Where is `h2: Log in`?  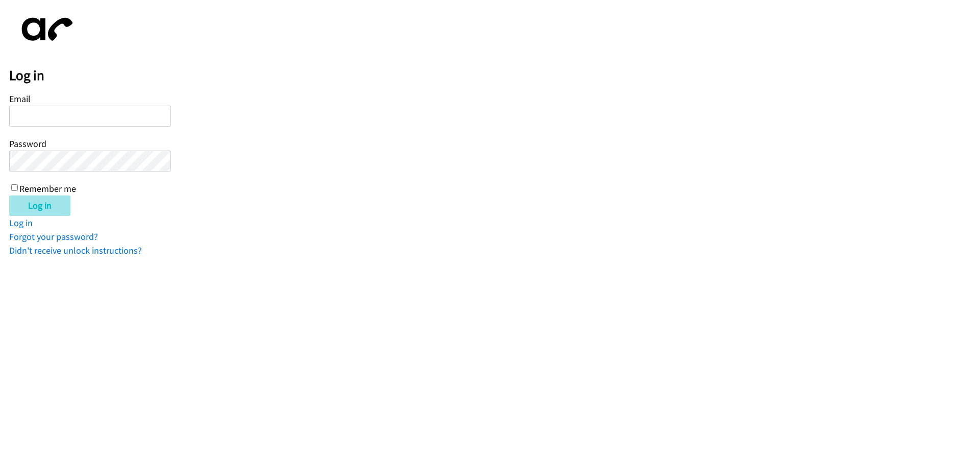 h2: Log in is located at coordinates (494, 76).